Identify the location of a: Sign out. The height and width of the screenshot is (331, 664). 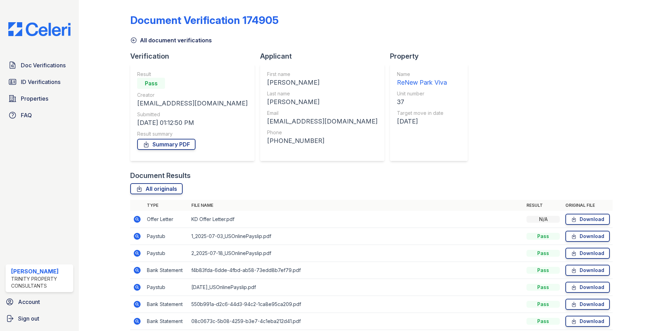
(39, 319).